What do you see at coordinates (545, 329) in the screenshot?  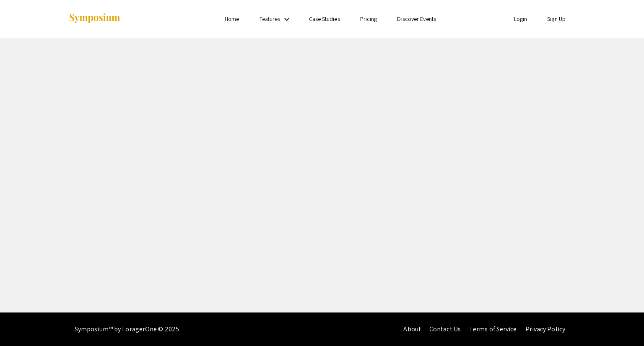 I see `a: Privacy Policy` at bounding box center [545, 329].